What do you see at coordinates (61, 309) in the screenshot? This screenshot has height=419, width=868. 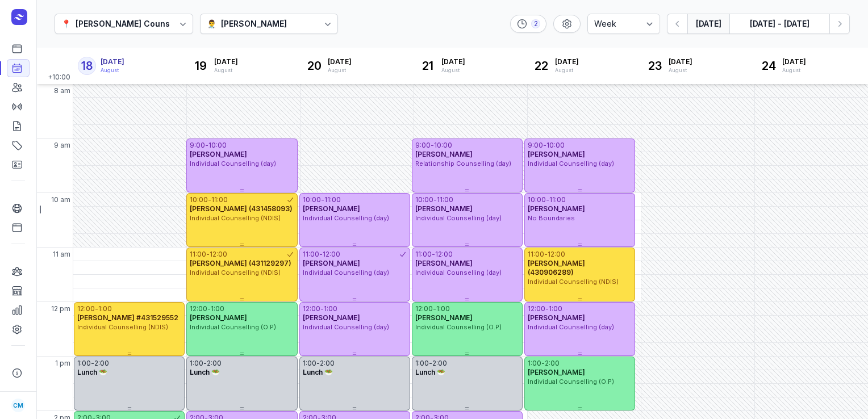 I see `span: 12 pm` at bounding box center [61, 309].